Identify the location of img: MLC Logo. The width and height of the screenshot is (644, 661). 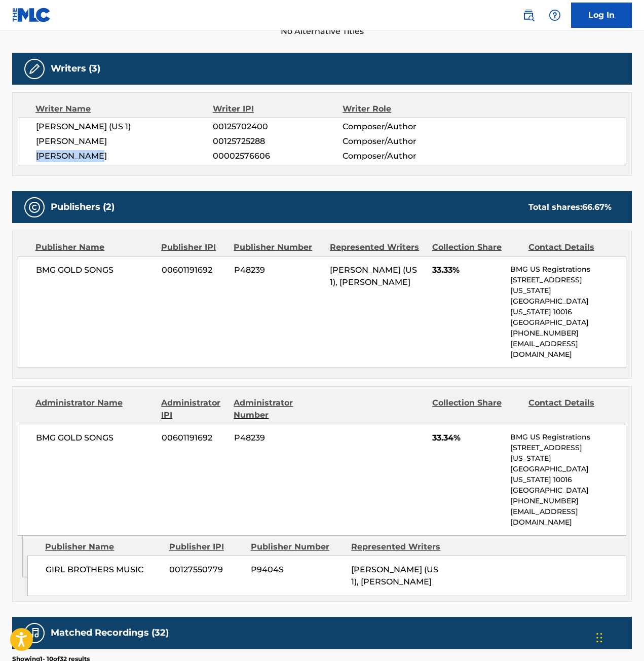
(31, 15).